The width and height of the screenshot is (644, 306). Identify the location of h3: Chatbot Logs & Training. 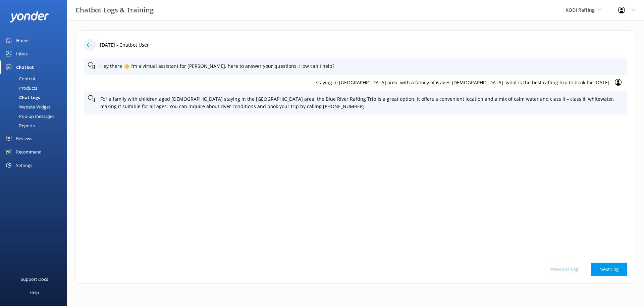
(114, 10).